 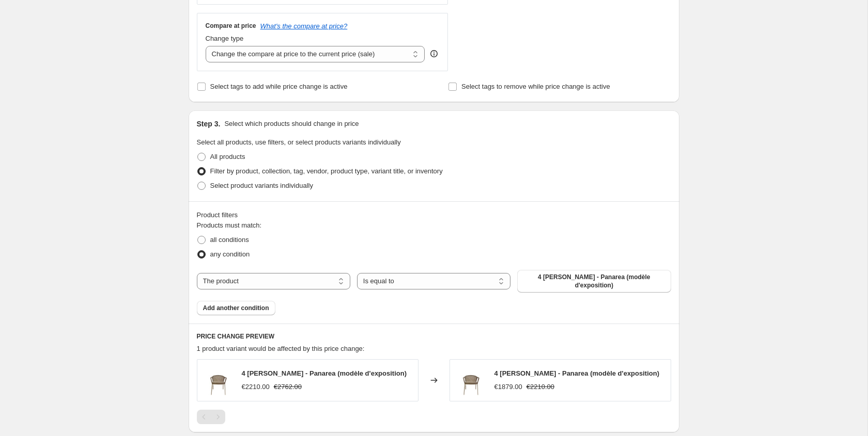 I want to click on span: Select tags to remove while price change is active, so click(x=536, y=86).